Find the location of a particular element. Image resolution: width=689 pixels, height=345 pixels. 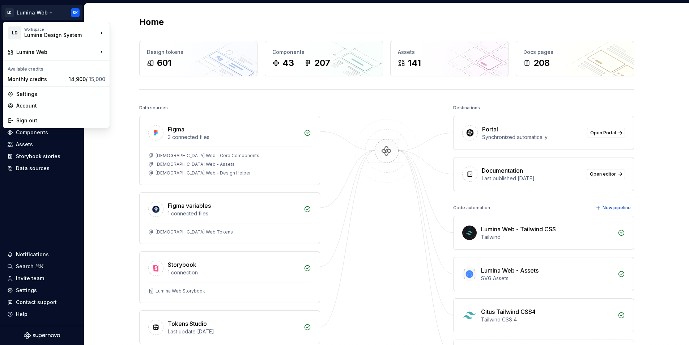

span: 14,900 / is located at coordinates (87, 79).